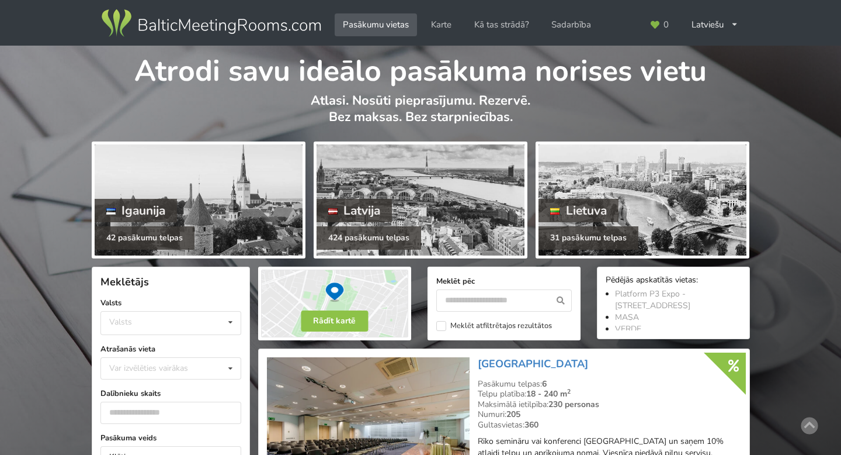 This screenshot has width=841, height=455. Describe the element at coordinates (578, 210) in the screenshot. I see `div: Lietuva` at that location.